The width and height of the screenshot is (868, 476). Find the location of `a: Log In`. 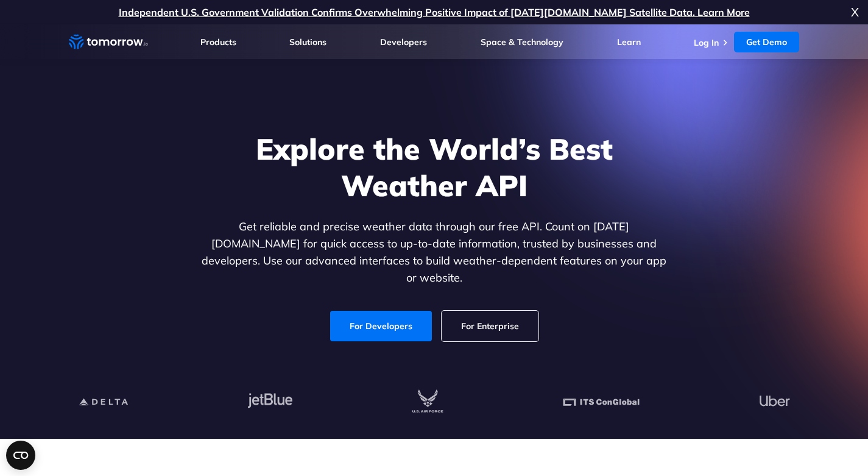

a: Log In is located at coordinates (706, 42).